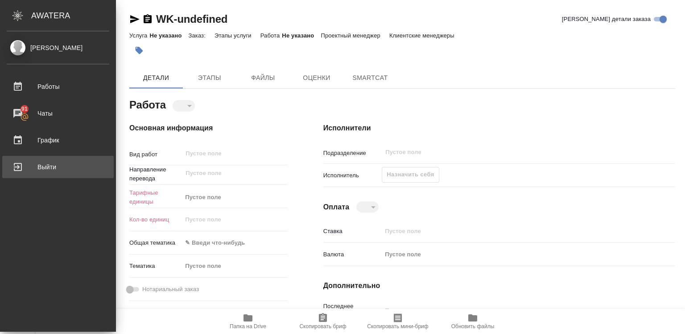  What do you see at coordinates (25, 109) in the screenshot?
I see `span: 91` at bounding box center [25, 109].